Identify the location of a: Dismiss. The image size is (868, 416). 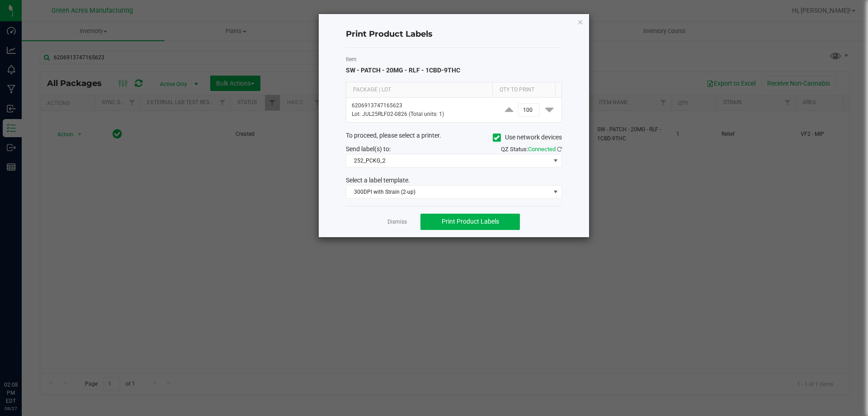
(397, 222).